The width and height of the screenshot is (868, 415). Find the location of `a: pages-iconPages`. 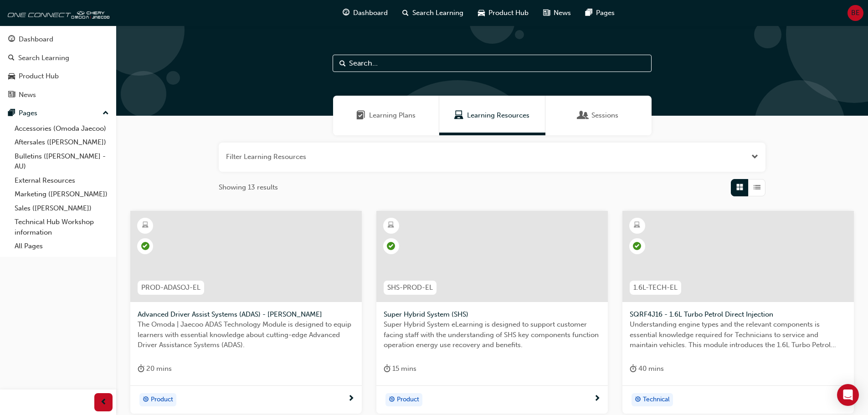

a: pages-iconPages is located at coordinates (600, 12).